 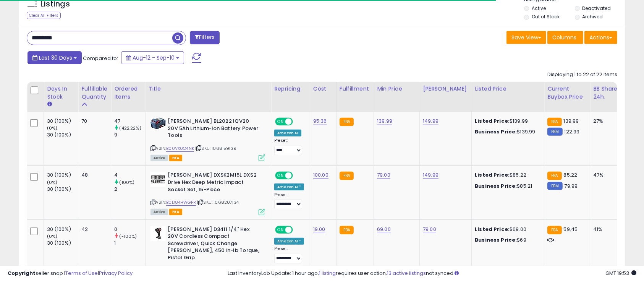 I want to click on a: 95.36, so click(x=320, y=121).